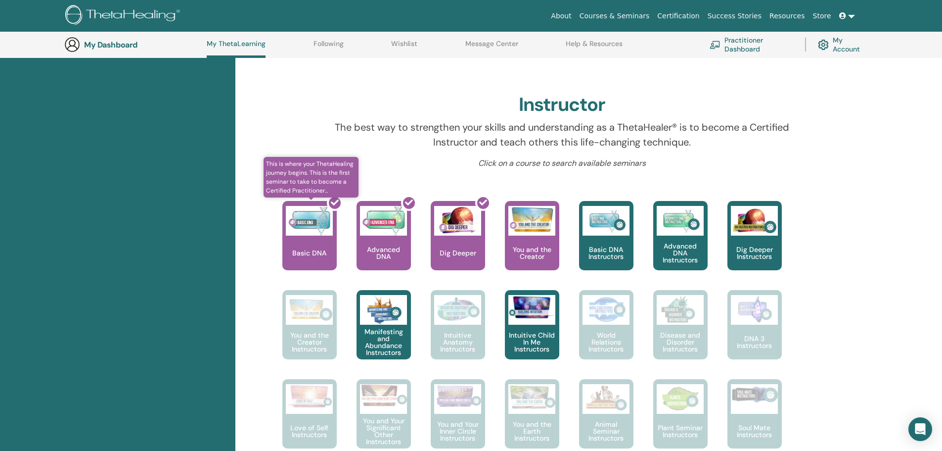 This screenshot has height=451, width=942. What do you see at coordinates (309, 310) in the screenshot?
I see `img: You and the Creator Instructors` at bounding box center [309, 310].